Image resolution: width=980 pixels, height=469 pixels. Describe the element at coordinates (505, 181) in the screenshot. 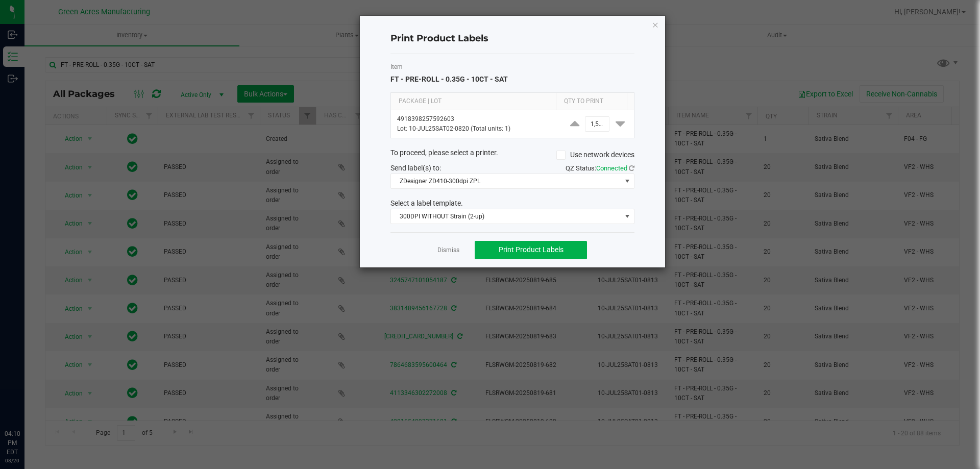

I see `span: ZDesigner ZD410-300dpi ZPL` at that location.